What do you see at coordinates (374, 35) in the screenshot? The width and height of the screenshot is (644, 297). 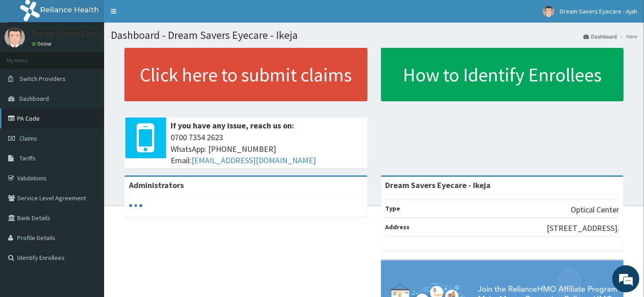 I see `h1: Dashboard - Dream Savers Eyecare - Ikeja` at bounding box center [374, 35].